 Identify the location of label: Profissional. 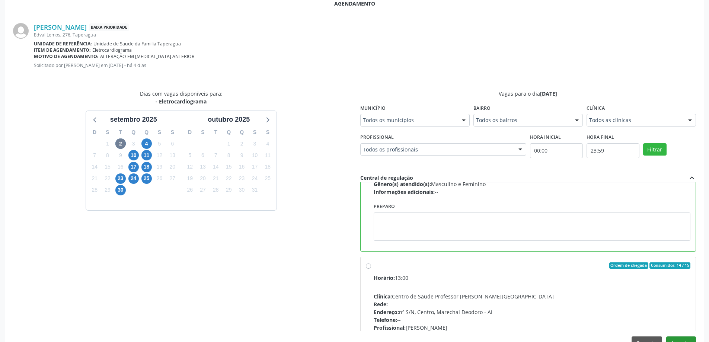
(377, 137).